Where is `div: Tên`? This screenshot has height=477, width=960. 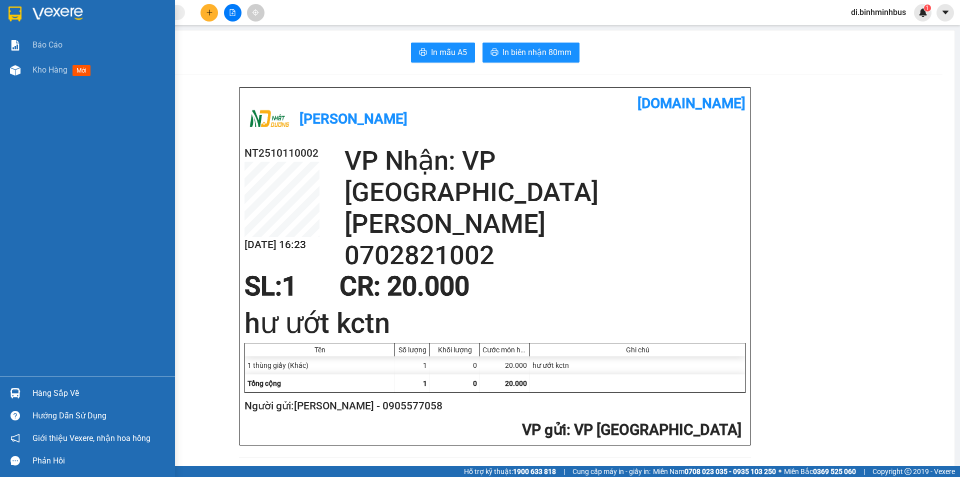
div: Tên is located at coordinates (320, 350).